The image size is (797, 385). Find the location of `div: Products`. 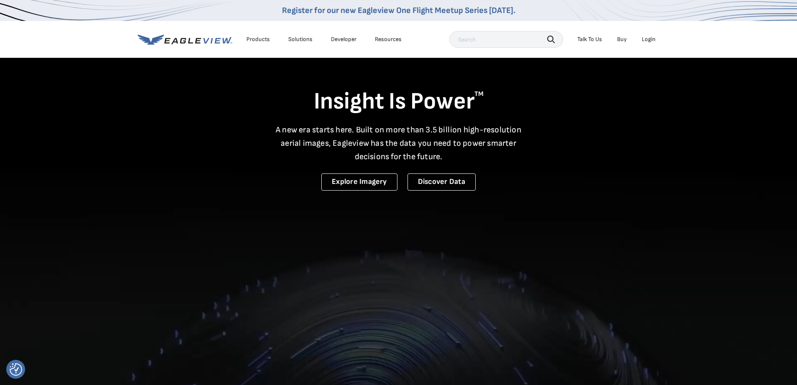

div: Products is located at coordinates (258, 39).